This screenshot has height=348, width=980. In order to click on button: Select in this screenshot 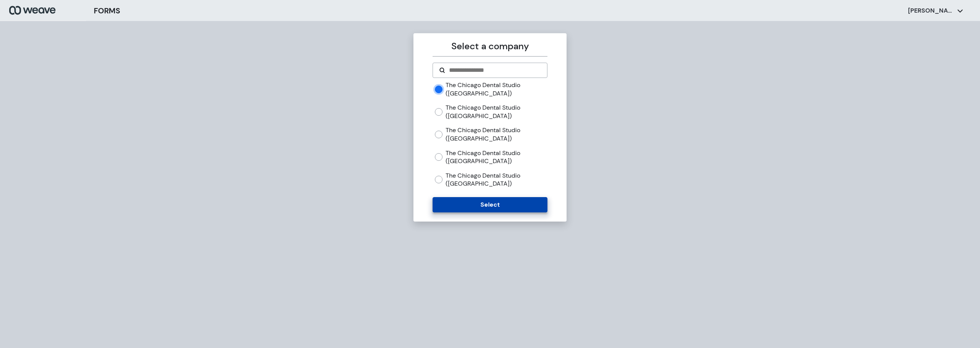, I will do `click(489, 205)`.